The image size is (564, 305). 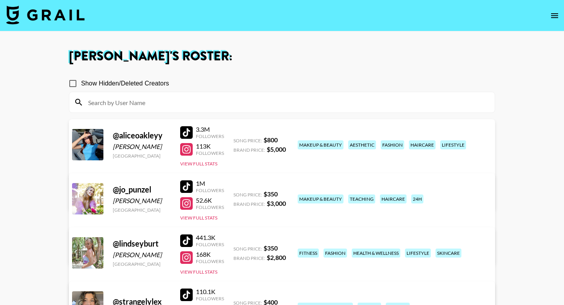 What do you see at coordinates (210, 237) in the screenshot?
I see `div: 441.3K` at bounding box center [210, 237].